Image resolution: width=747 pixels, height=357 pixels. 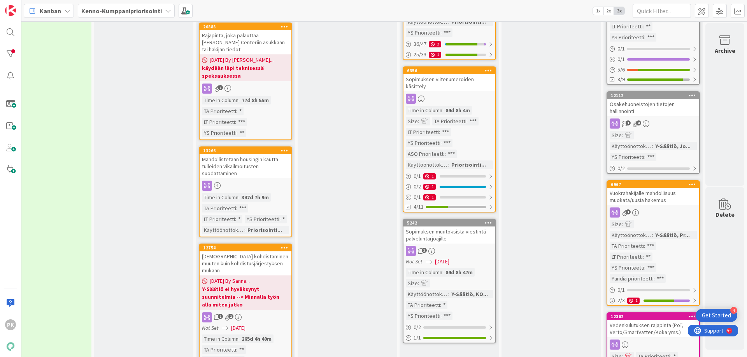 What do you see at coordinates (451, 223) in the screenshot?
I see `div: 5242` at bounding box center [451, 223].